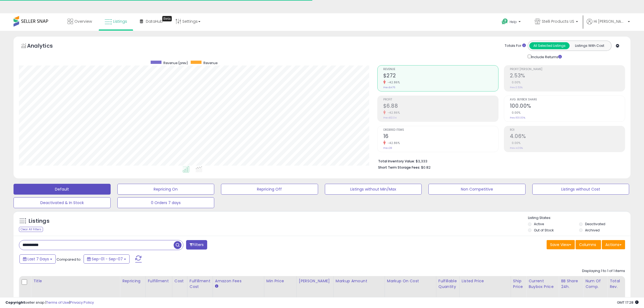 The width and height of the screenshot is (644, 308). Describe the element at coordinates (133, 281) in the screenshot. I see `div: Repricing` at that location.